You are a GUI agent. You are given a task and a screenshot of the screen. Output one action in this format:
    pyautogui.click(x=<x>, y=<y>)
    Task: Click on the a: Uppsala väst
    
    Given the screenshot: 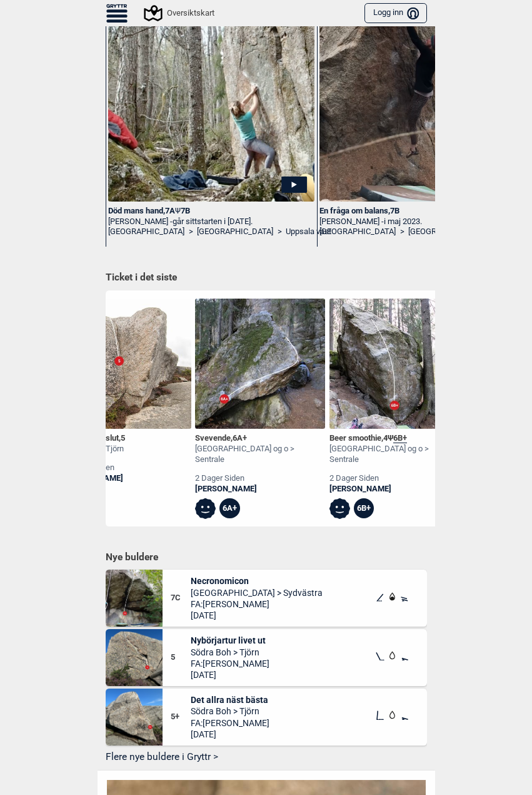 What is the action you would take?
    pyautogui.click(x=308, y=232)
    